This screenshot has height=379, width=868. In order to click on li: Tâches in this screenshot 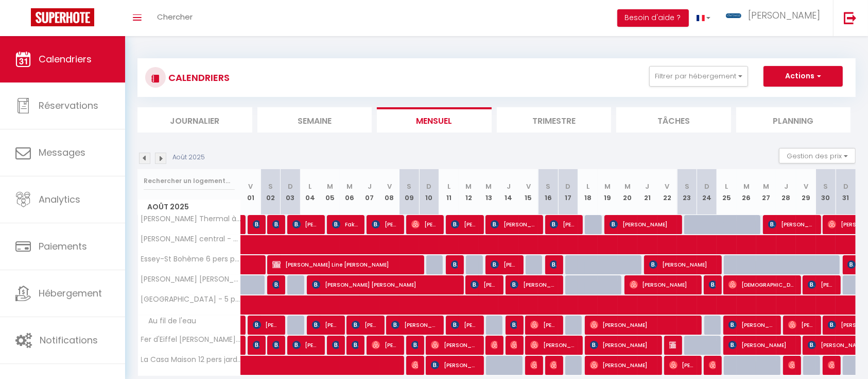, I will do `click(673, 120)`.